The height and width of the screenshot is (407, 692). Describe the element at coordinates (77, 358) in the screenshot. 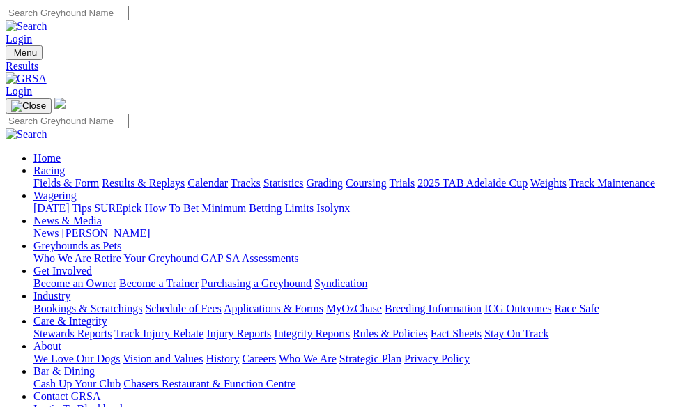

I see `a: We Love Our Dogs` at that location.